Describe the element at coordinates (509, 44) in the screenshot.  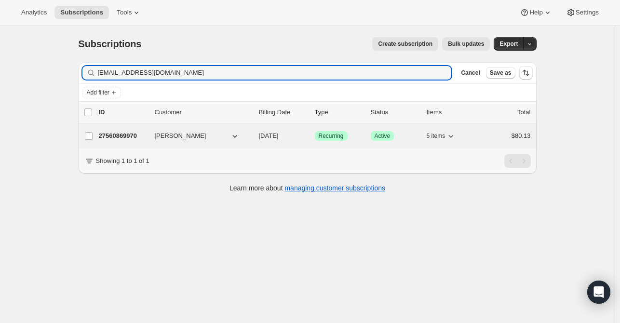
I see `span: Export` at that location.